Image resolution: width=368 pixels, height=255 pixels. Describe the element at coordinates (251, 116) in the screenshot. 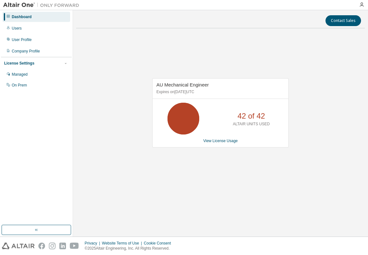

I see `p: 42 of 42` at that location.